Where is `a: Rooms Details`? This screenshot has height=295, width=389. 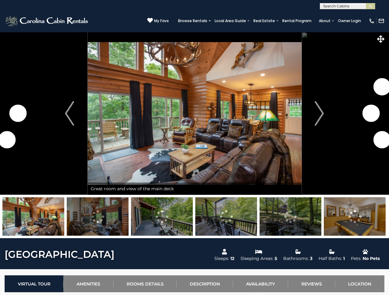
a: Rooms Details is located at coordinates (145, 284).